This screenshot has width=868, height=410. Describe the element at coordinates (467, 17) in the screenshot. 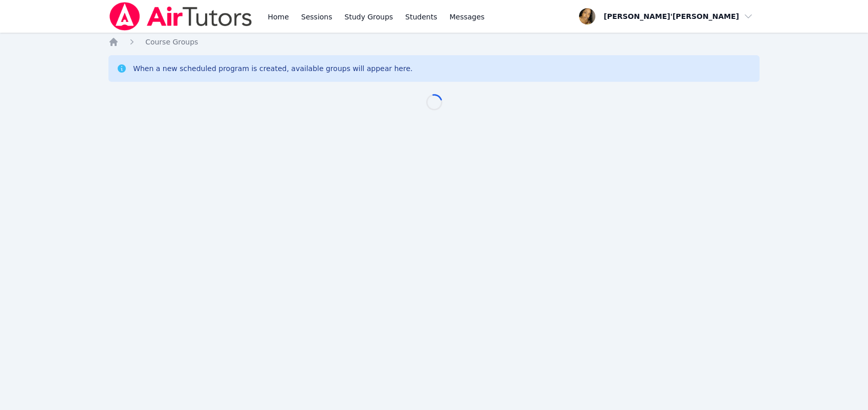

I see `span: Messages` at that location.